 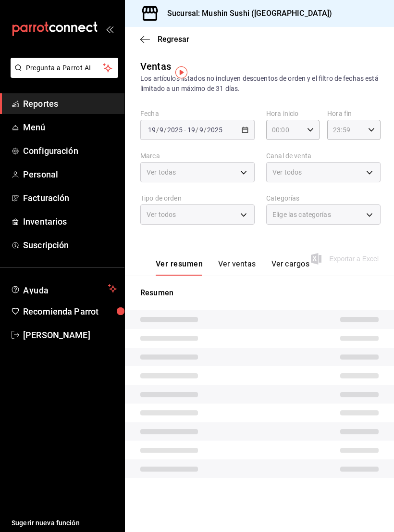 What do you see at coordinates (354, 113) in the screenshot?
I see `label: Hora fin` at bounding box center [354, 113].